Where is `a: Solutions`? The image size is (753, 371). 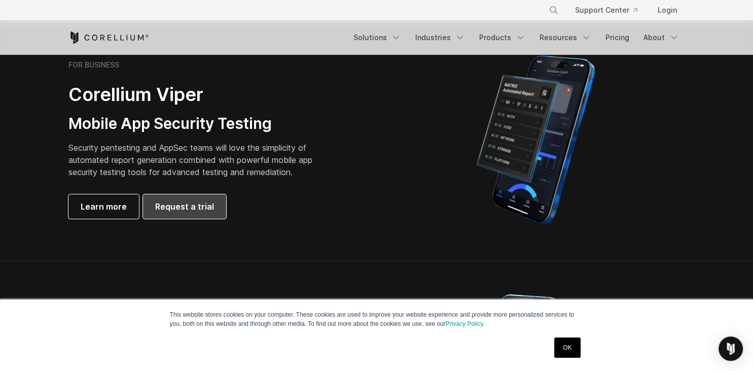
a: Solutions is located at coordinates (377, 38).